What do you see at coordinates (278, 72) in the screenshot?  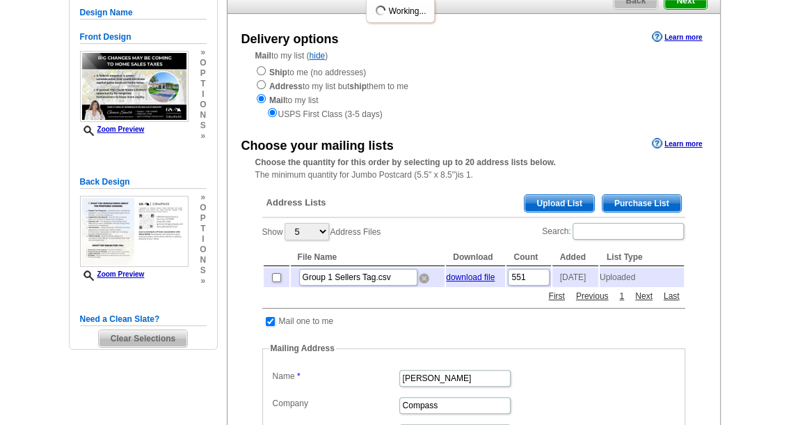 I see `strong: Ship` at bounding box center [278, 72].